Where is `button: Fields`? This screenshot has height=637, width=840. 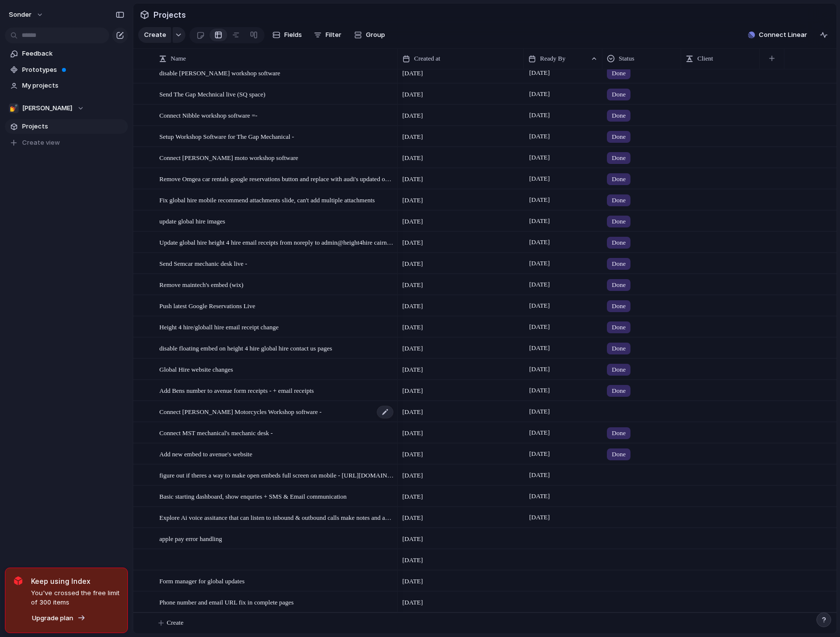 button: Fields is located at coordinates (287, 35).